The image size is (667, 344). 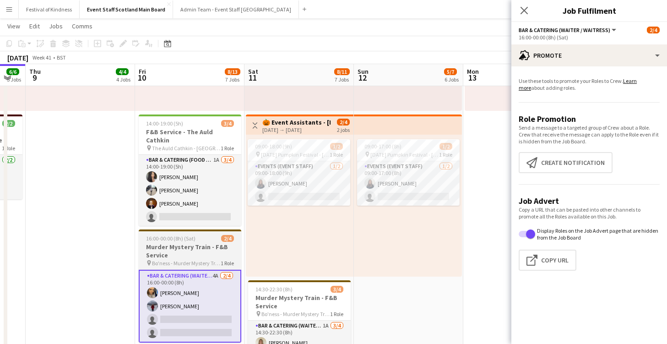 What do you see at coordinates (142, 71) in the screenshot?
I see `span: Fri` at bounding box center [142, 71].